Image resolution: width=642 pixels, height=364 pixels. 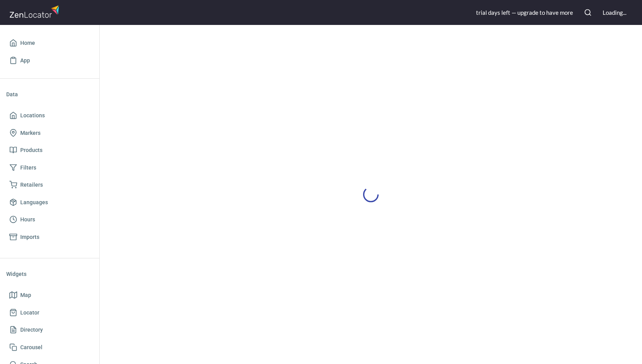 What do you see at coordinates (30, 237) in the screenshot?
I see `span: Imports` at bounding box center [30, 237].